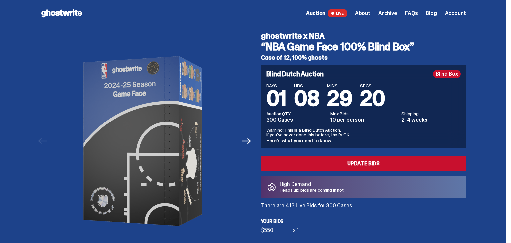 This screenshot has width=511, height=243. Describe the element at coordinates (312, 184) in the screenshot. I see `p: High Demand` at that location.